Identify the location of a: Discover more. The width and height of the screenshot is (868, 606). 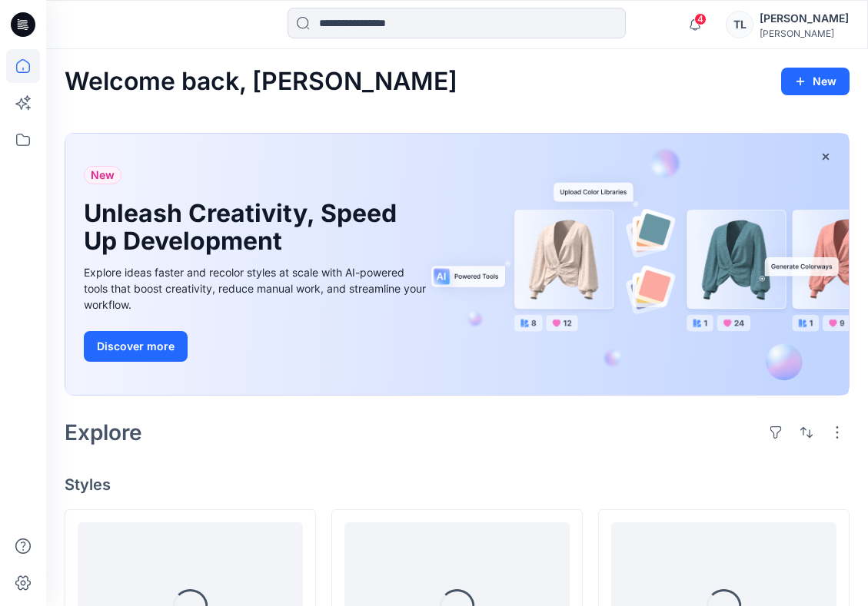
(257, 346).